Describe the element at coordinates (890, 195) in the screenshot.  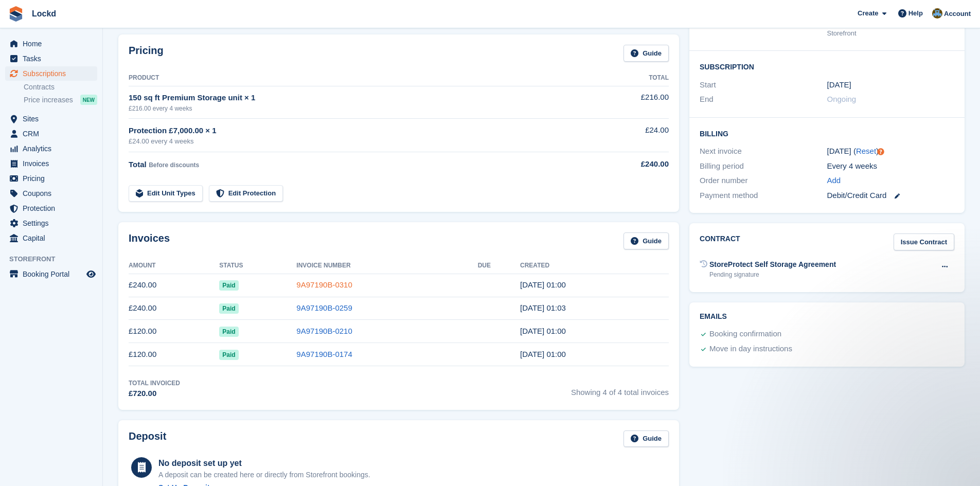
I see `div: Debit/Credit Card` at that location.